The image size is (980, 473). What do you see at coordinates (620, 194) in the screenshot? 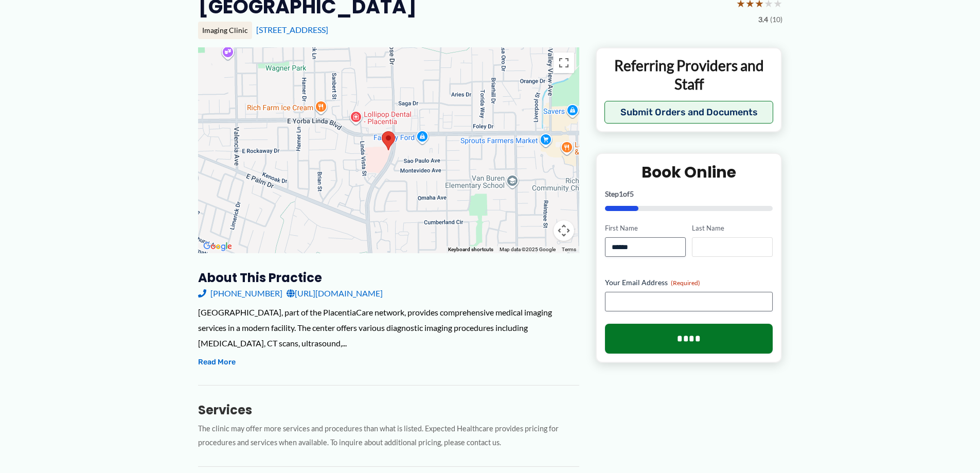
I see `span: 1` at bounding box center [620, 194].